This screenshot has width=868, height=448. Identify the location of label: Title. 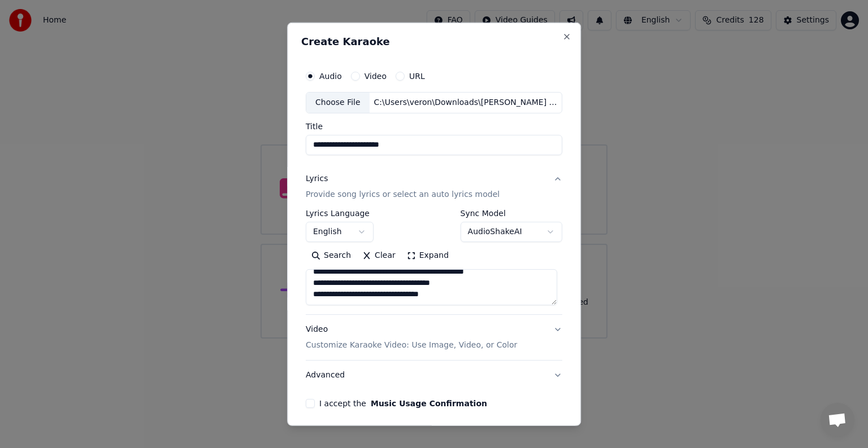
(434, 126).